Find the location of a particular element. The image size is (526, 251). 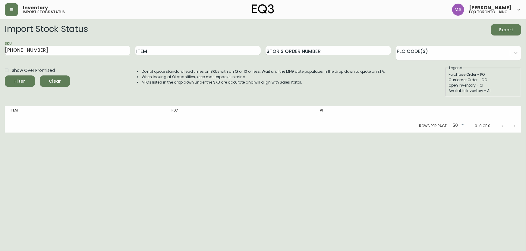

img: 4f0989f25cbf85e7eb2537583095d61e is located at coordinates (458, 10).